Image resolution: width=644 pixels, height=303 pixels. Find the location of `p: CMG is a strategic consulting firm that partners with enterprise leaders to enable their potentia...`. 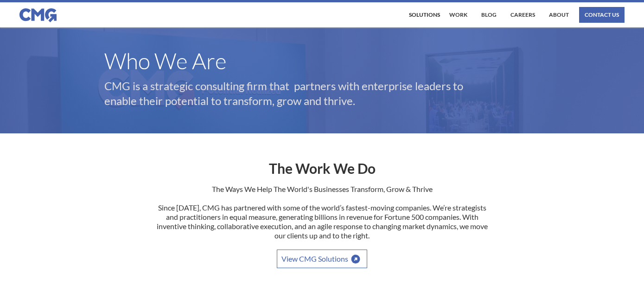

p: CMG is a strategic consulting firm that partners with enterprise leaders to enable their potentia... is located at coordinates (299, 94).